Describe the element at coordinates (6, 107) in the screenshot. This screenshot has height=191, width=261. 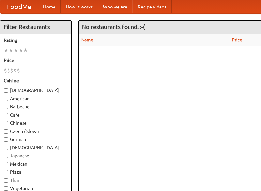
I see `input: Barbecue` at that location.